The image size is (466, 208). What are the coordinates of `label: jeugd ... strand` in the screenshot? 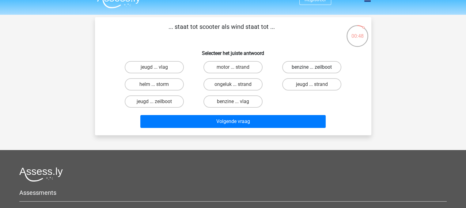 It's located at (312, 84).